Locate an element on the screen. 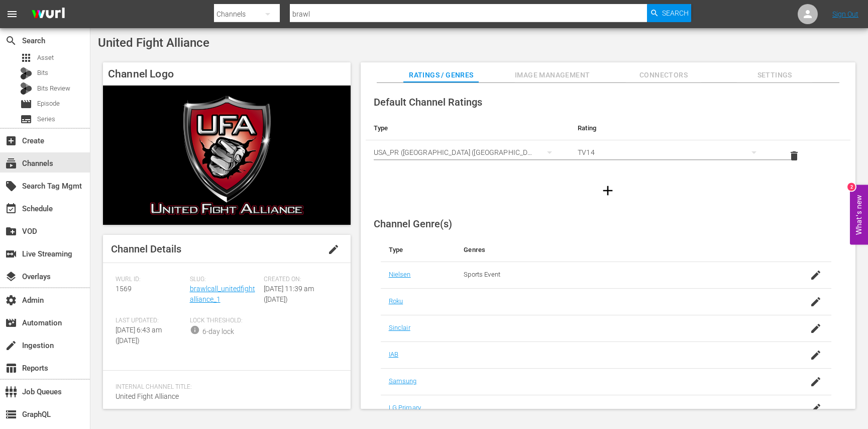  span: Admin is located at coordinates (11, 300).